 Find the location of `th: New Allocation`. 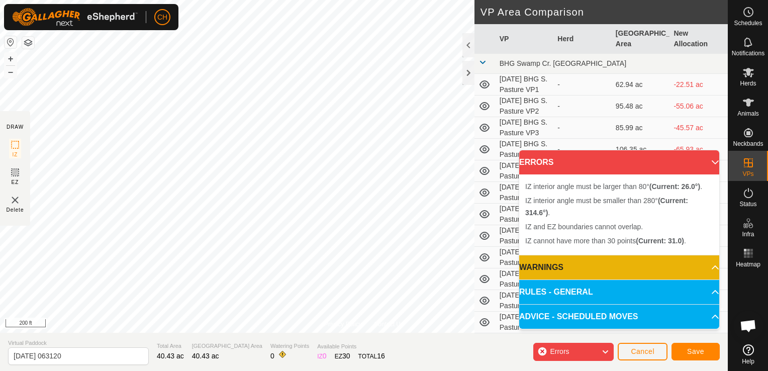

th: New Allocation is located at coordinates (698, 39).